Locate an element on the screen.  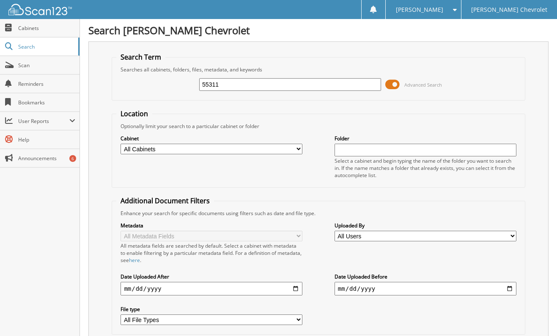
input: end is located at coordinates (426, 289).